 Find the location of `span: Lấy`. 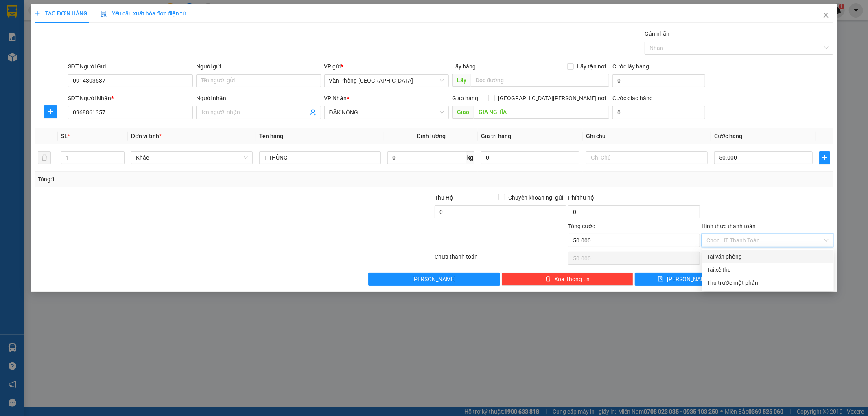

span: Lấy is located at coordinates (462, 81).